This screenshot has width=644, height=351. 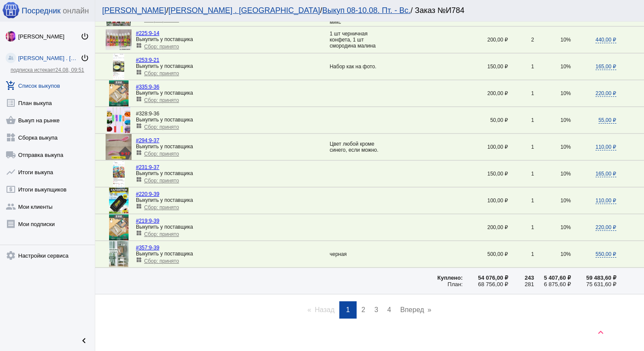 What do you see at coordinates (148, 194) in the screenshot?
I see `a: #220:9-39` at bounding box center [148, 194].